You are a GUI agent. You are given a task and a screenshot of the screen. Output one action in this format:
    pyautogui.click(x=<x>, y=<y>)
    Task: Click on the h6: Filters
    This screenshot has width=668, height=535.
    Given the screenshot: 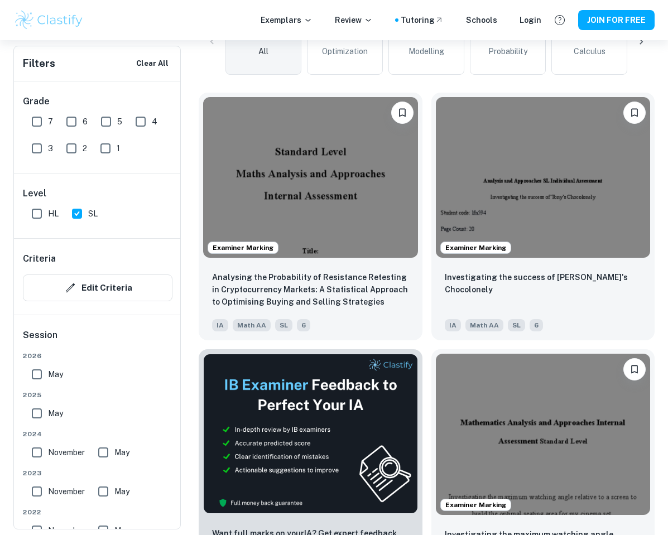 What is the action you would take?
    pyautogui.click(x=39, y=64)
    